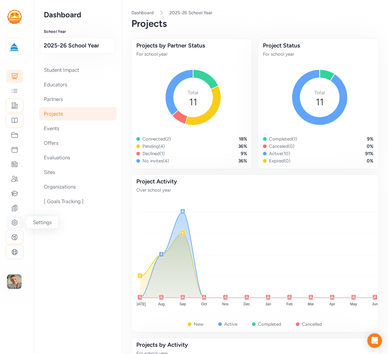 This screenshot has width=388, height=354. I want to click on div: Canceled ( 0 ), so click(281, 146).